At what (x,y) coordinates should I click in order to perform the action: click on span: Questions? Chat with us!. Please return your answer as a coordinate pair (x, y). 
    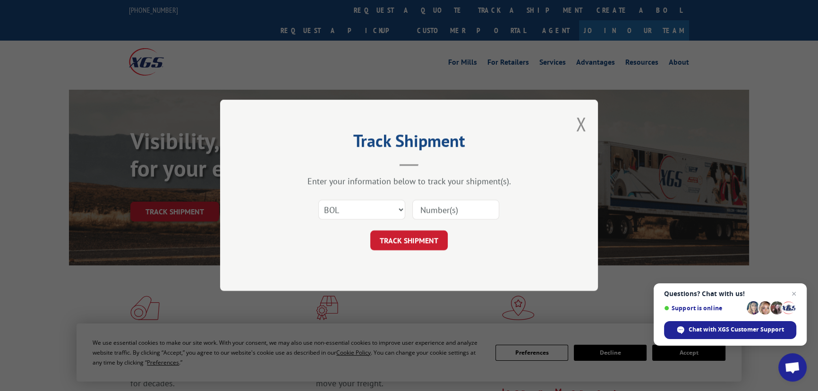
    Looking at the image, I should click on (730, 294).